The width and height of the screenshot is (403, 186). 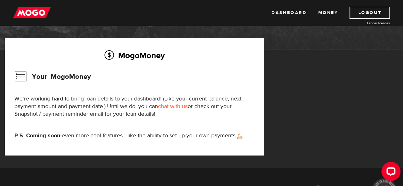 What do you see at coordinates (369, 13) in the screenshot?
I see `a: Logout` at bounding box center [369, 13].